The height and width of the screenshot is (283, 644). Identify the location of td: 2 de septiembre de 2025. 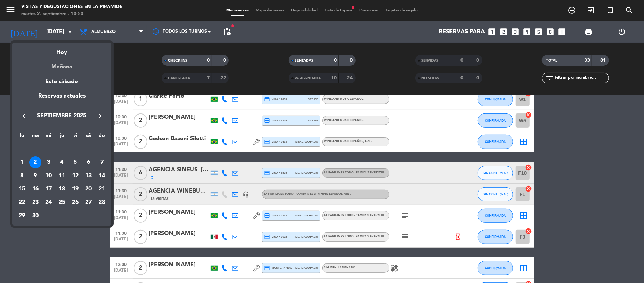
(36, 163).